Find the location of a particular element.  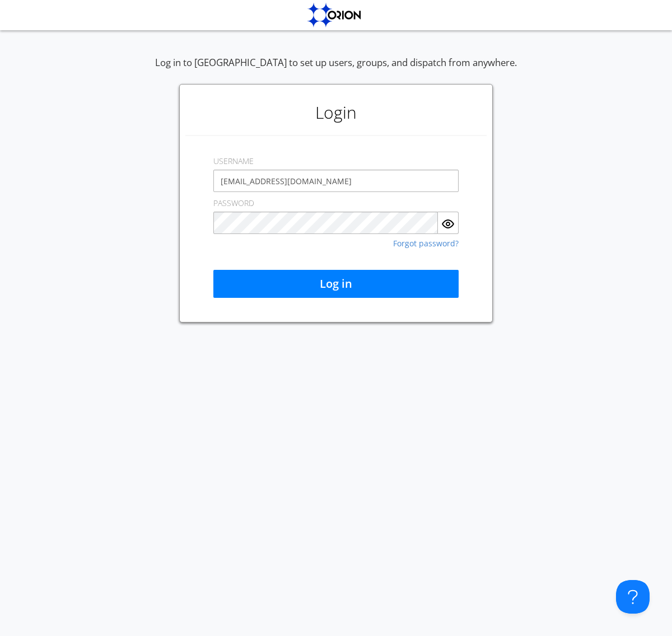

img: eye.svg is located at coordinates (448, 224).